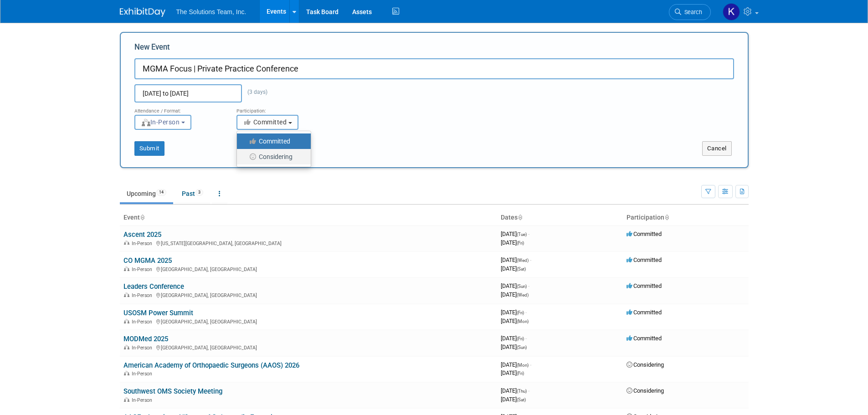 The width and height of the screenshot is (868, 415). Describe the element at coordinates (268, 122) in the screenshot. I see `button: Committed` at that location.